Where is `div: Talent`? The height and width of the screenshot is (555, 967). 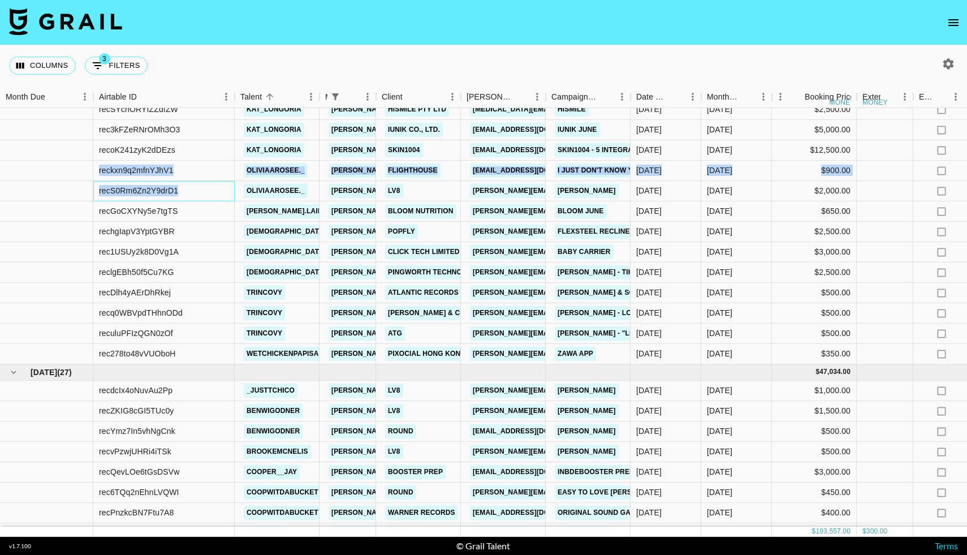 div: Talent is located at coordinates (251, 97).